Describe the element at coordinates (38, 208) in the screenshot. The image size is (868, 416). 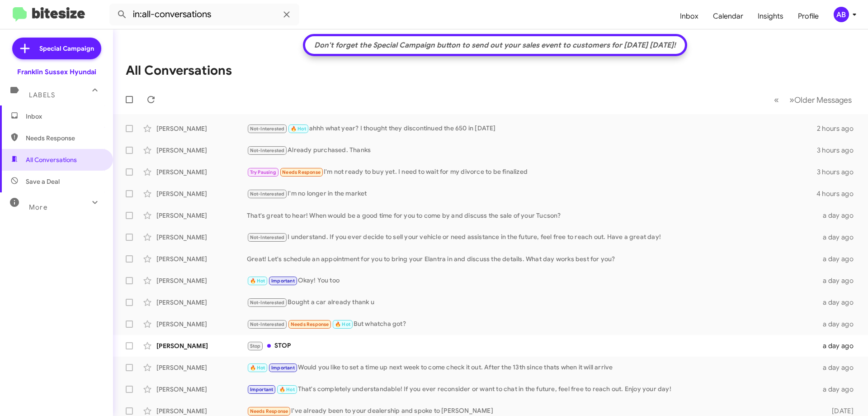
I see `span: More` at that location.